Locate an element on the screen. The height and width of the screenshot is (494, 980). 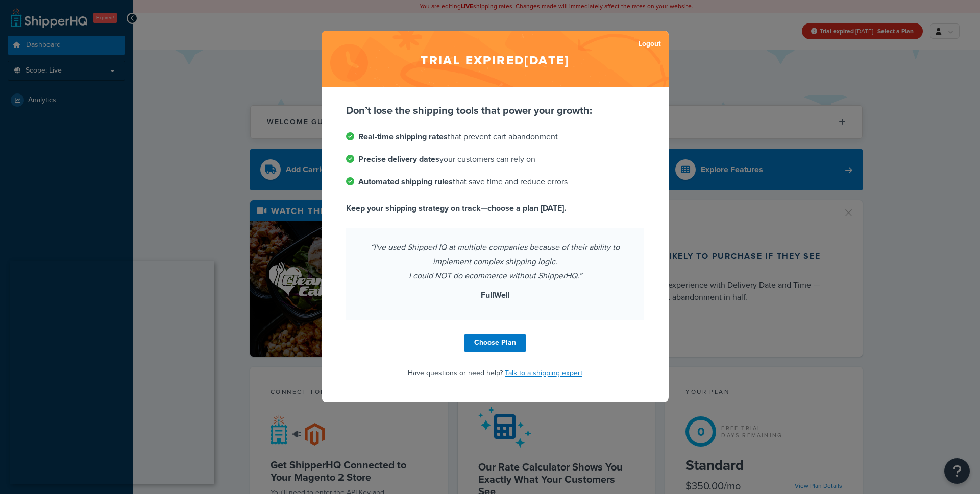
a: Logout is located at coordinates (650, 44).